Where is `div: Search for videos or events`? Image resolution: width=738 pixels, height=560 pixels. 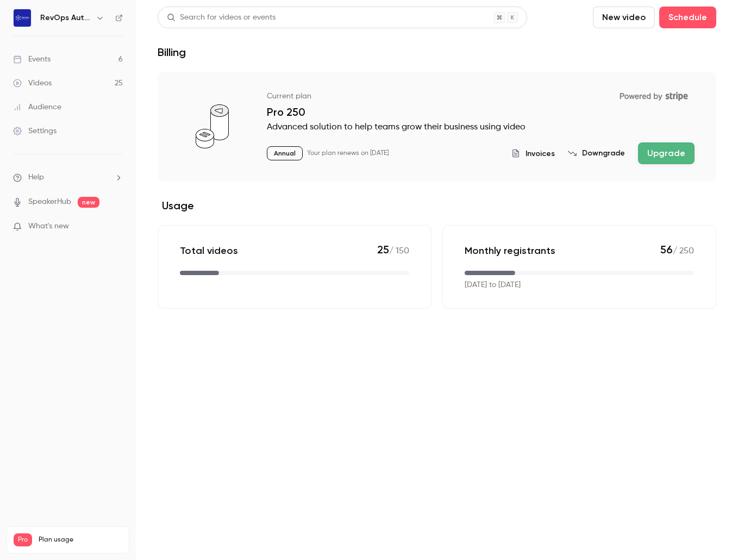
div: Search for videos or events is located at coordinates (221, 18).